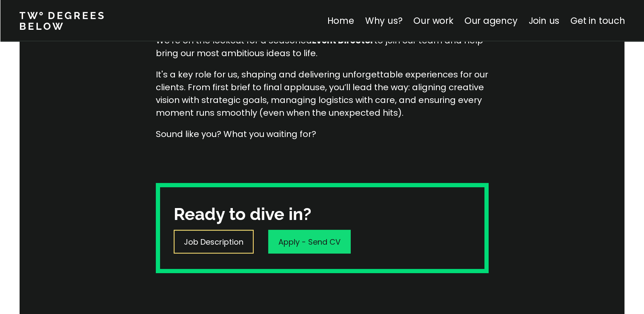 The image size is (644, 314). I want to click on a: Job Description, so click(214, 242).